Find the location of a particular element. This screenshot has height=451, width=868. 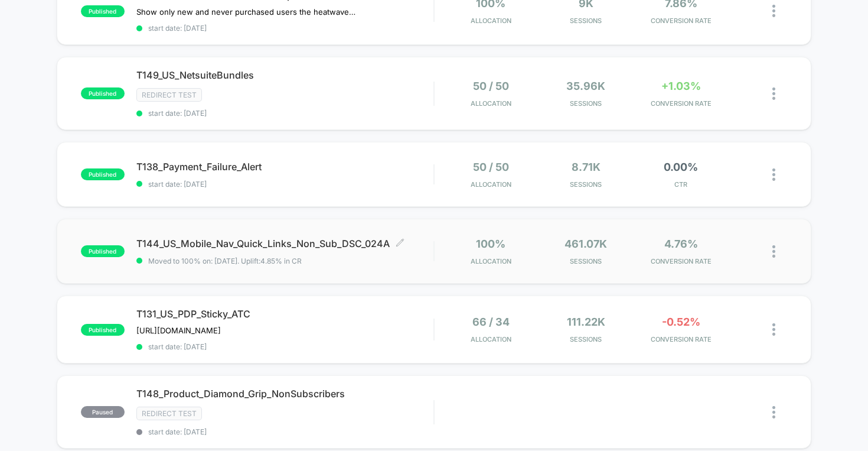

span: +1.03% is located at coordinates (681, 86).